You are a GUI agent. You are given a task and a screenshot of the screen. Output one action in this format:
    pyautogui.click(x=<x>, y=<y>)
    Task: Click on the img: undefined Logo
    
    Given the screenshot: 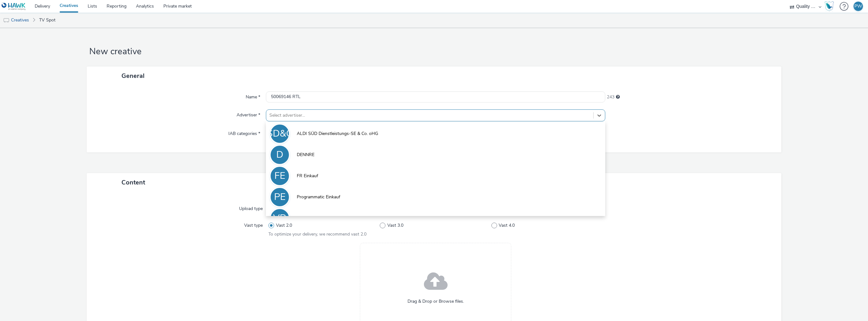 What is the action you would take?
    pyautogui.click(x=14, y=6)
    